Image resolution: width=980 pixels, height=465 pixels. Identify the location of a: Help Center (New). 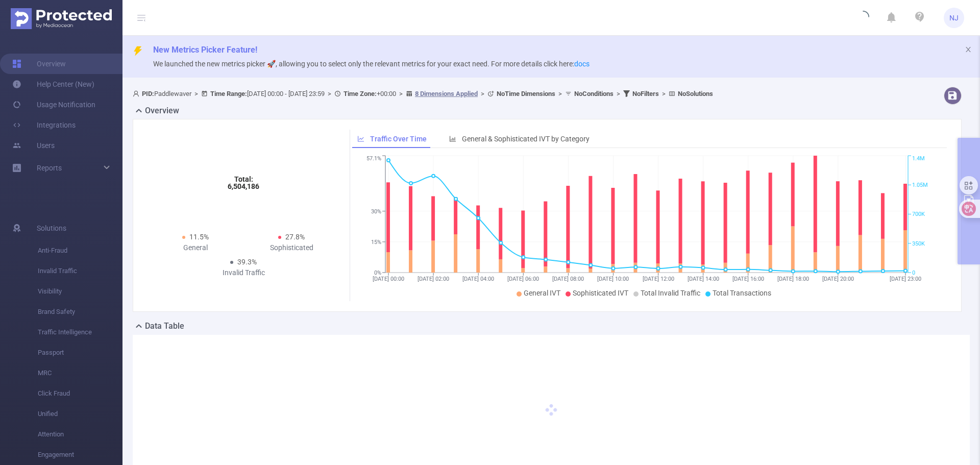
(53, 84).